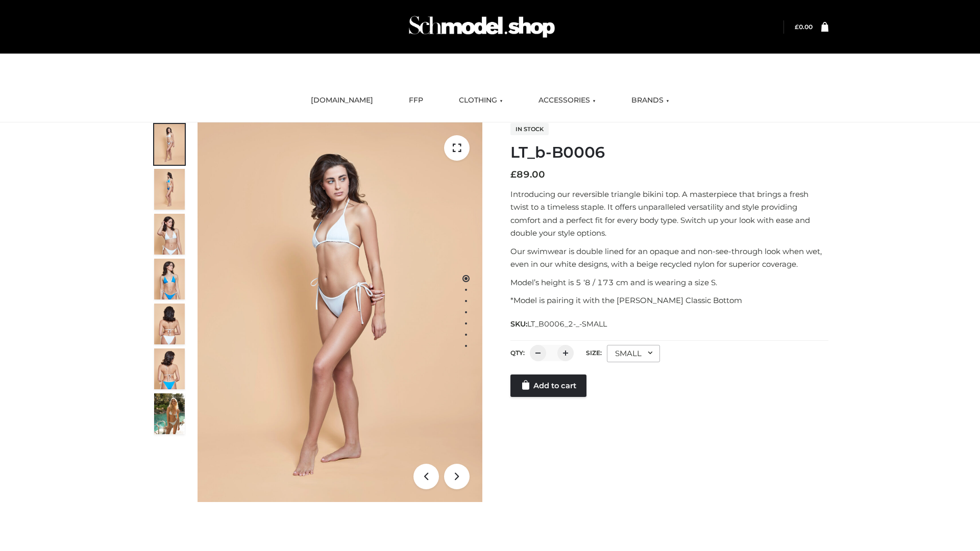  What do you see at coordinates (169, 144) in the screenshot?
I see `img: ArielClassicBikiniTop_CloudNine_AzureSky_OW114ECO_1-scaled.jpg` at bounding box center [169, 144].